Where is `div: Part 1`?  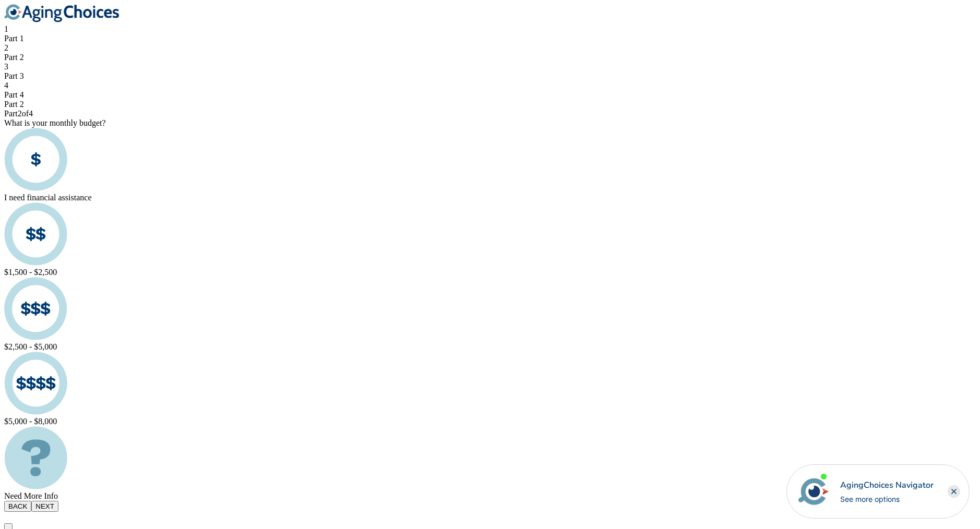 div: Part 1 is located at coordinates (490, 38).